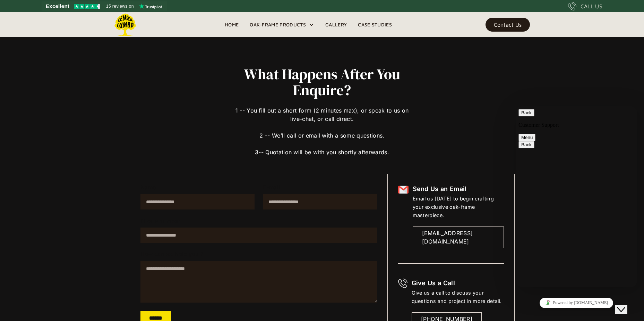  What do you see at coordinates (12, 31) in the screenshot?
I see `span: Menu` at bounding box center [12, 31].